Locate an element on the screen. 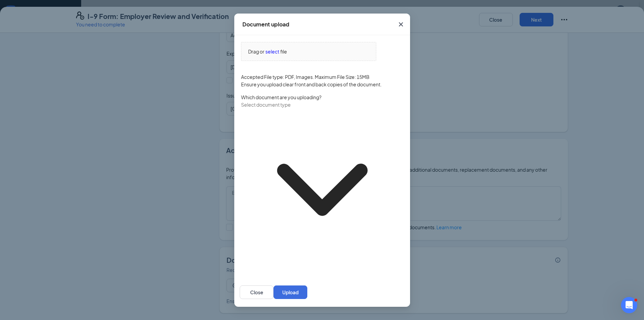 The image size is (644, 320). span: Accepted File type: PDF, Images. Maximum File Size: 15MB is located at coordinates (305, 77).